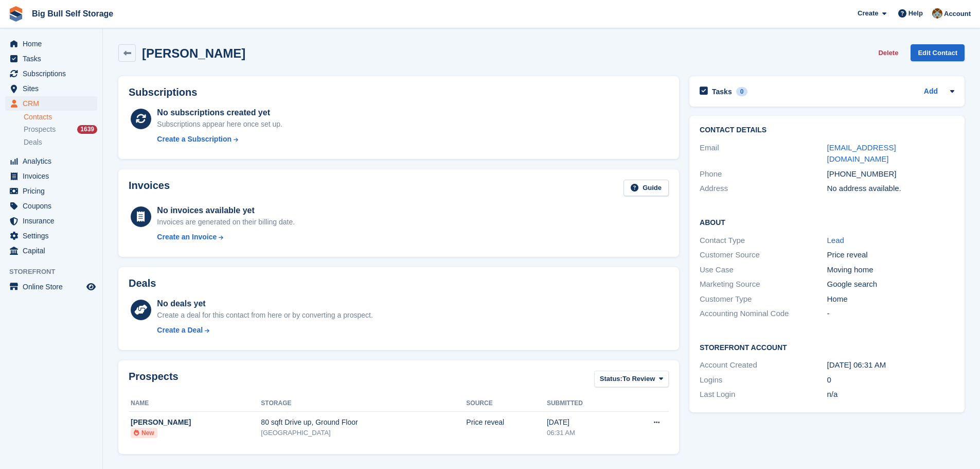  I want to click on div: Moving home, so click(890, 270).